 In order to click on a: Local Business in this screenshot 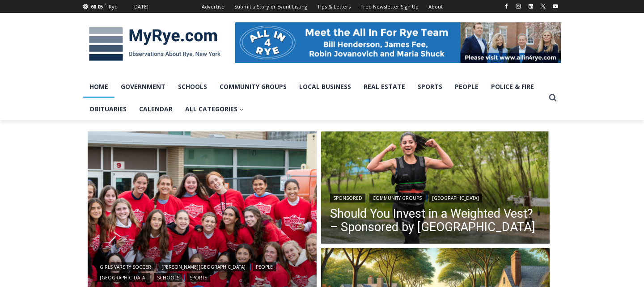, I will do `click(325, 86)`.